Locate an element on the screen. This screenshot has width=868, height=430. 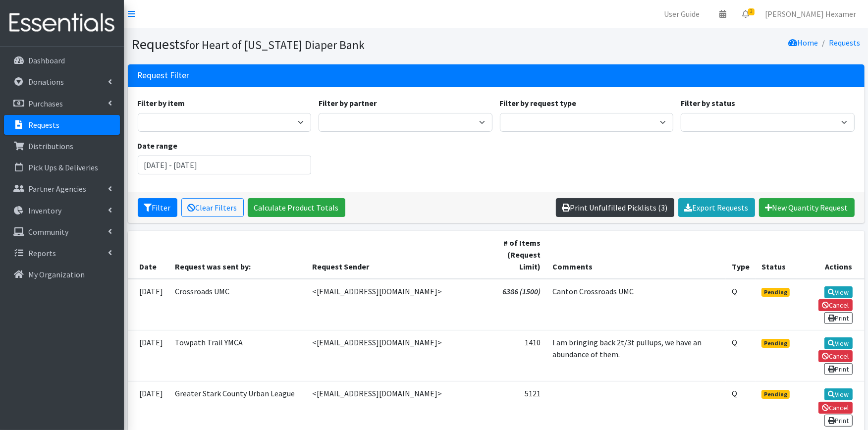
td: I am bringing back 2t/3t pullups, we have an abundance of them. is located at coordinates (636, 355).